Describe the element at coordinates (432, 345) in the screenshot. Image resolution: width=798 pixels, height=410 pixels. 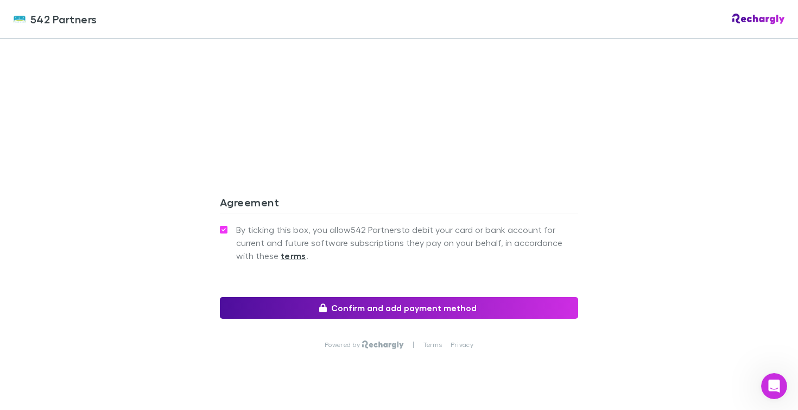
I see `p: Terms` at that location.